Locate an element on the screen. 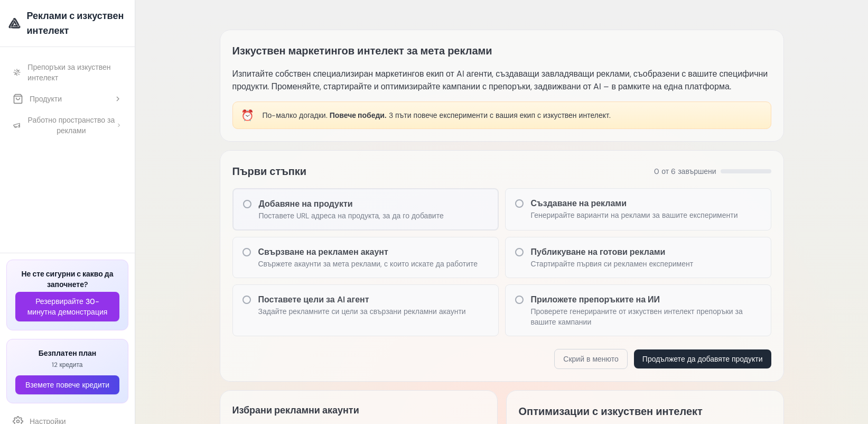 This screenshot has height=424, width=868. font: Вземете повече кредити is located at coordinates (67, 385).